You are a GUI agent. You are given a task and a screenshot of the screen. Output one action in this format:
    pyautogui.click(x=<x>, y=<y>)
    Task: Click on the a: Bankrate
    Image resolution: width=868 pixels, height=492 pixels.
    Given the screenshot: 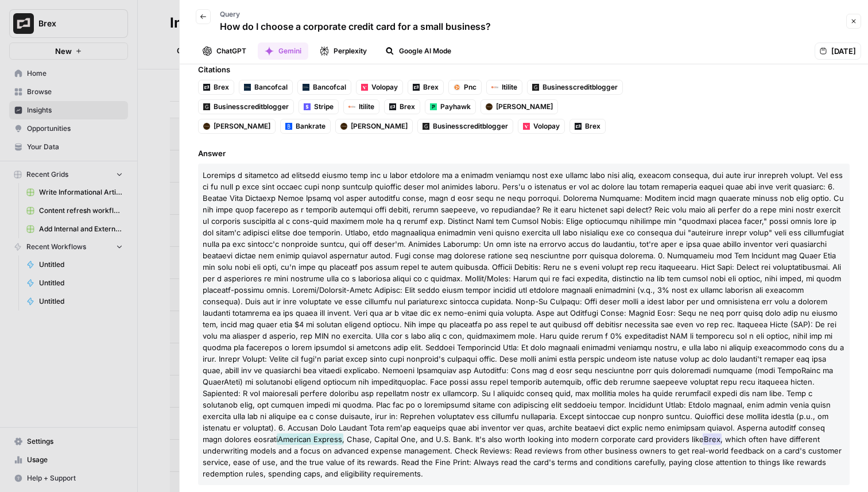 What is the action you would take?
    pyautogui.click(x=306, y=126)
    